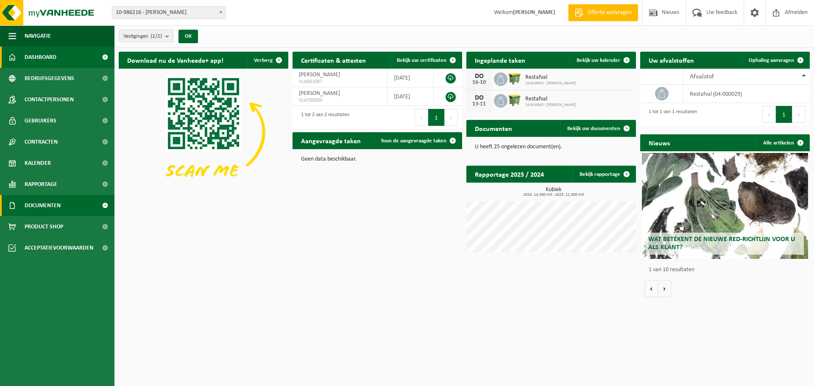 The image size is (814, 386). I want to click on a: Bekijk uw documenten, so click(598, 128).